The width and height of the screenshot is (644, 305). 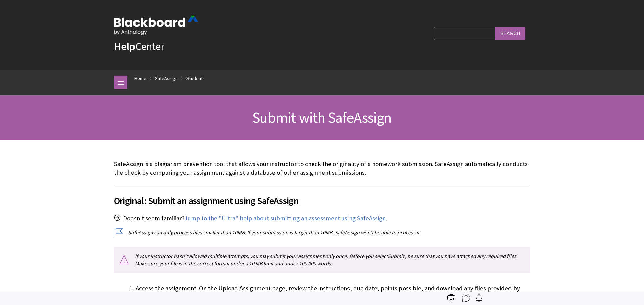 I want to click on a: Jump to the "Ultra" help about submitting an assessment using SafeAssign, so click(x=286, y=218).